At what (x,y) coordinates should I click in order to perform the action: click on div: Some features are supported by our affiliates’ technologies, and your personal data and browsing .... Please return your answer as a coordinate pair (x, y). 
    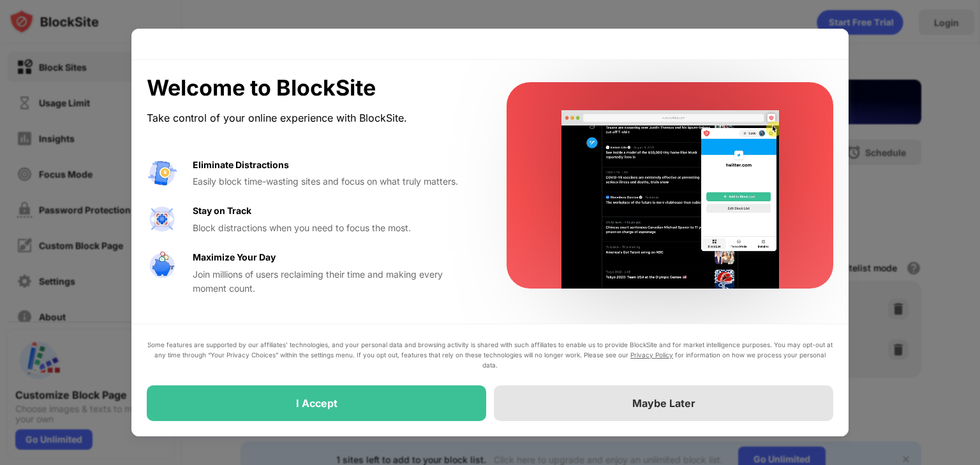
    Looking at the image, I should click on (490, 355).